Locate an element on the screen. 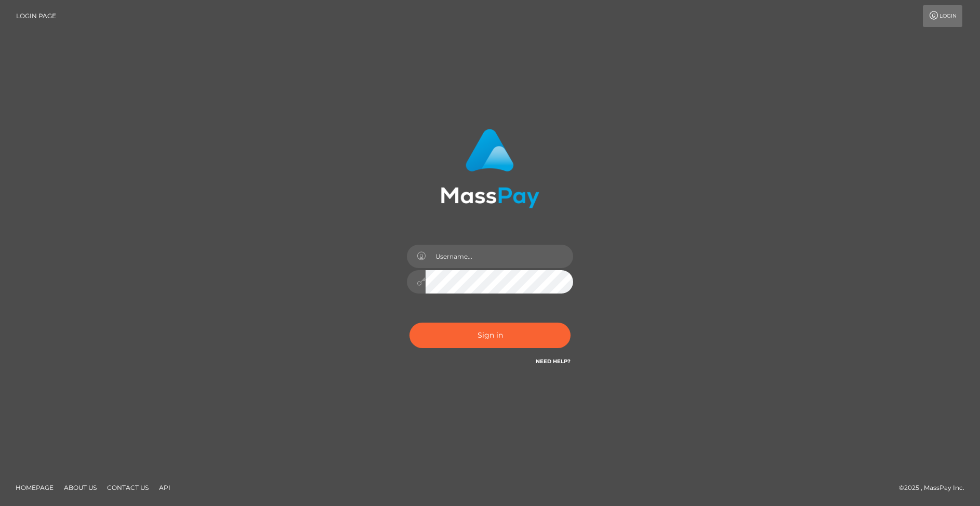 The image size is (980, 506). a: Login Page is located at coordinates (36, 16).